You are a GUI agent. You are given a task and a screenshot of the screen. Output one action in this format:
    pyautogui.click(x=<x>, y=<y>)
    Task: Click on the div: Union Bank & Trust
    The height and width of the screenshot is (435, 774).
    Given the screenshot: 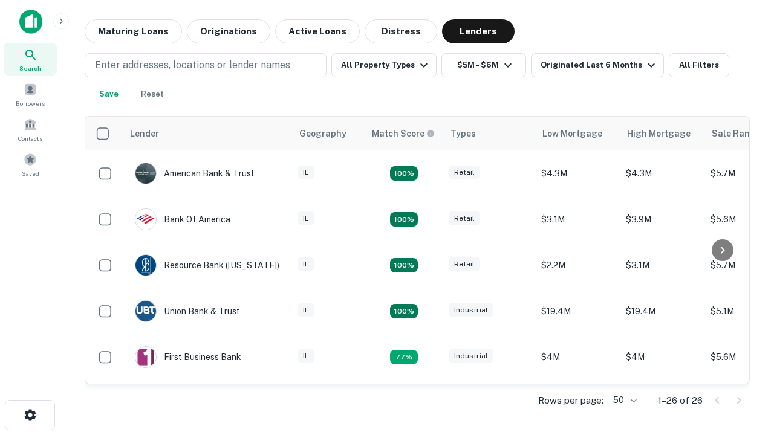 What is the action you would take?
    pyautogui.click(x=187, y=311)
    